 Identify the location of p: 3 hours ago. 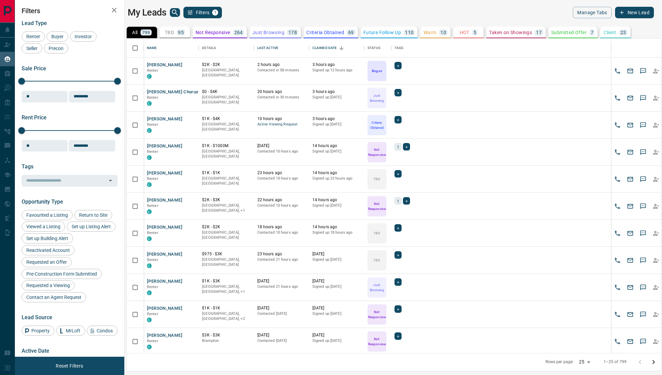
(337, 65).